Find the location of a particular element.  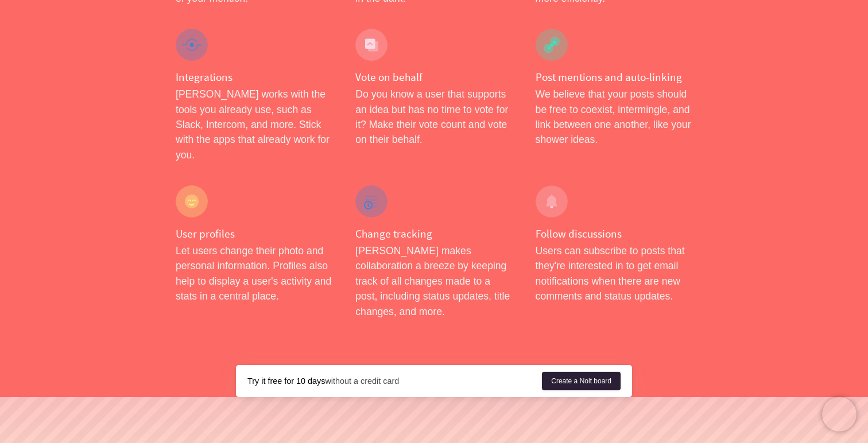

p: Do you know a user that supports an idea but has no time to vote for it? Make their vote count an... is located at coordinates (433, 117).